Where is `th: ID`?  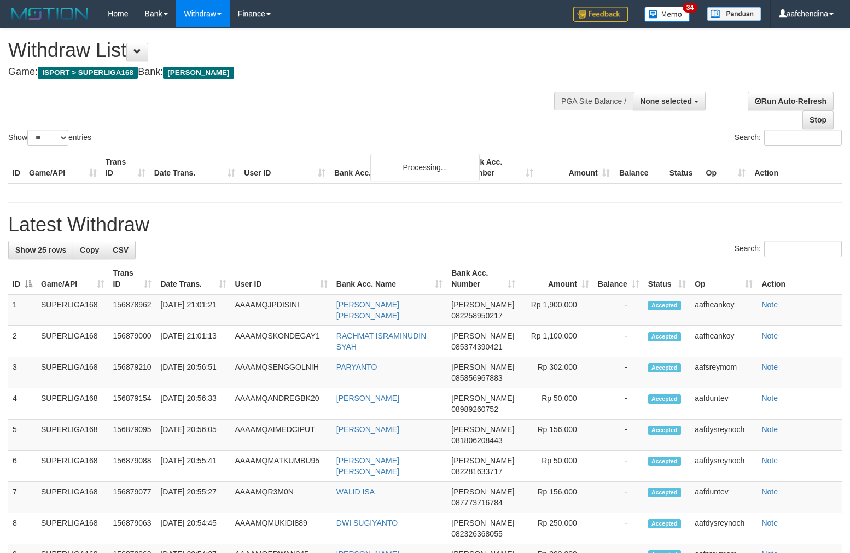 th: ID is located at coordinates (16, 167).